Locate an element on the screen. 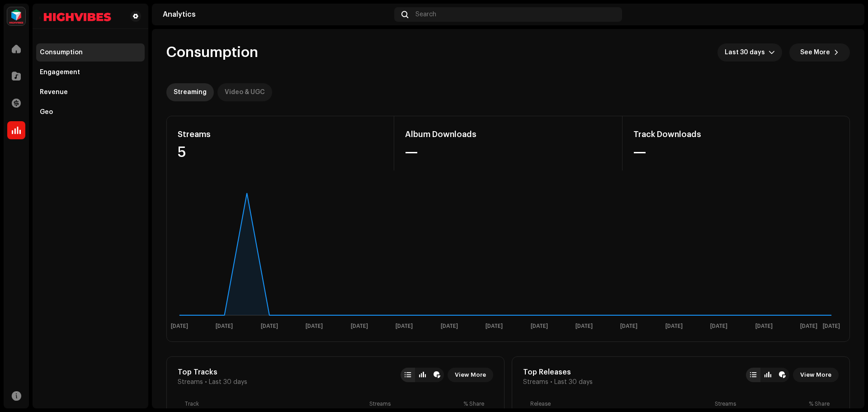 The image size is (868, 412). div: Video & UGC is located at coordinates (245, 92).